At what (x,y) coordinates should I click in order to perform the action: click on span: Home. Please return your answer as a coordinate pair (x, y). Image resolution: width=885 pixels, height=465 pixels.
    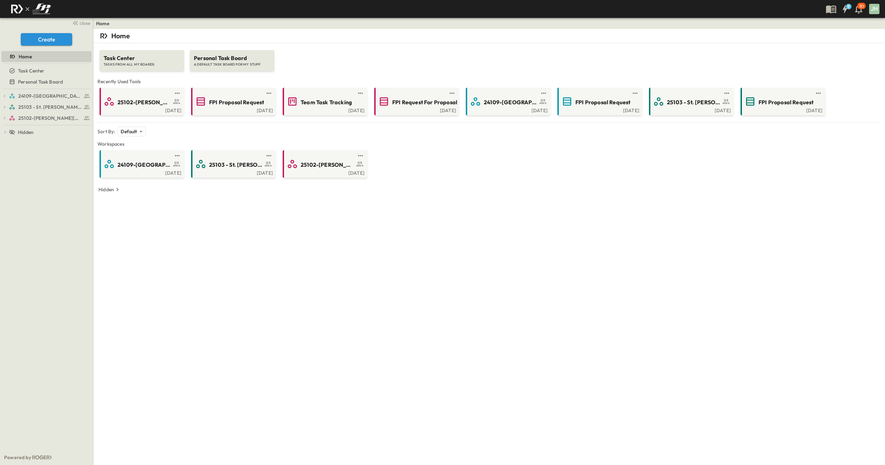
    Looking at the image, I should click on (25, 57).